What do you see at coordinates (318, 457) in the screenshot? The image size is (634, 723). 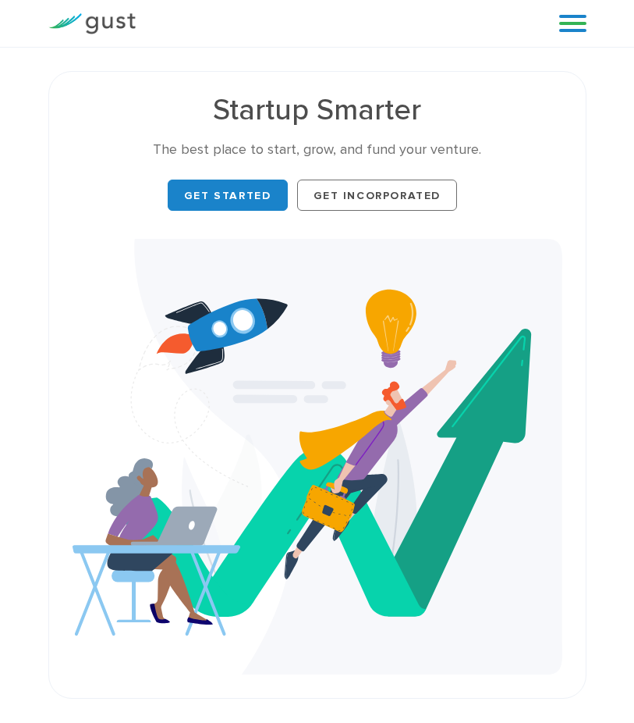 I see `img: Startup Smarter Hero` at bounding box center [318, 457].